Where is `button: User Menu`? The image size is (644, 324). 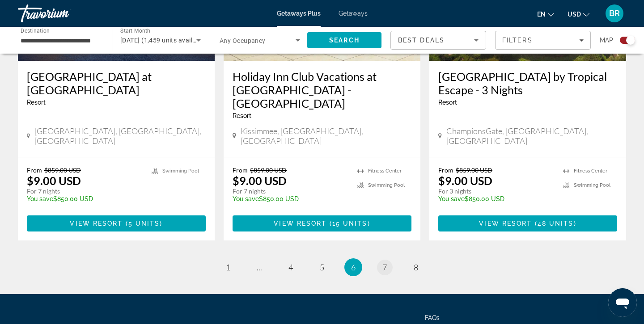
button: User Menu is located at coordinates (614, 13).